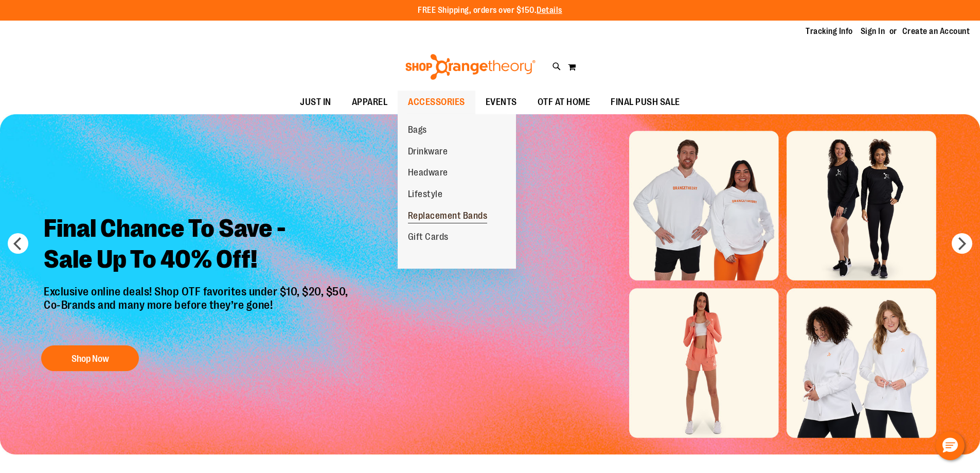 The image size is (980, 473). What do you see at coordinates (550, 10) in the screenshot?
I see `a: Details` at bounding box center [550, 10].